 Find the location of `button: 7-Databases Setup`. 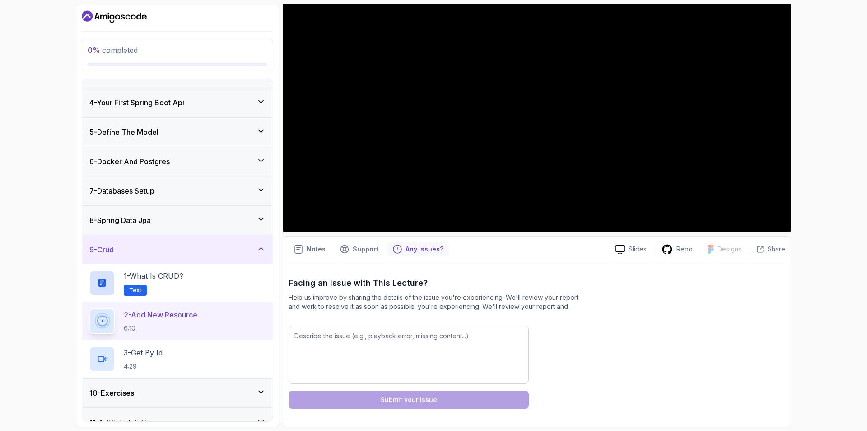

button: 7-Databases Setup is located at coordinates (178, 191).